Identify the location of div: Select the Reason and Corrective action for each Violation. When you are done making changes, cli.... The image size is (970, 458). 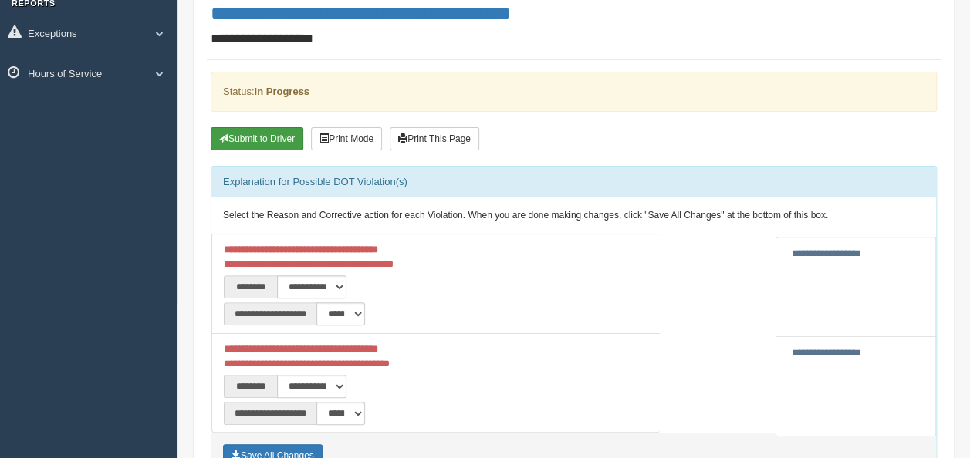
(573, 216).